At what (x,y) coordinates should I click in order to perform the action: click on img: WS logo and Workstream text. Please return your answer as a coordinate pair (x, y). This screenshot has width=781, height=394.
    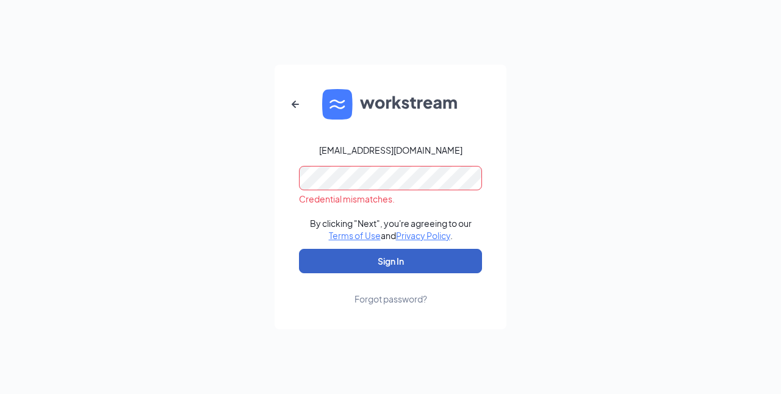
    Looking at the image, I should click on (390, 104).